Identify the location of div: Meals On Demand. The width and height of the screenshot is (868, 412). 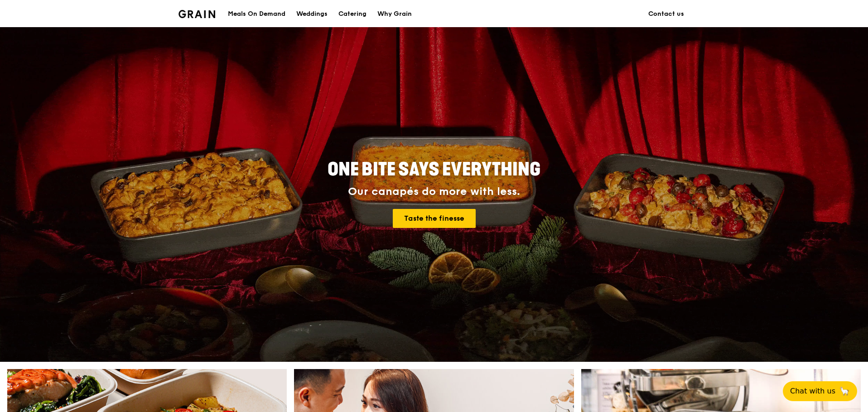
(256, 14).